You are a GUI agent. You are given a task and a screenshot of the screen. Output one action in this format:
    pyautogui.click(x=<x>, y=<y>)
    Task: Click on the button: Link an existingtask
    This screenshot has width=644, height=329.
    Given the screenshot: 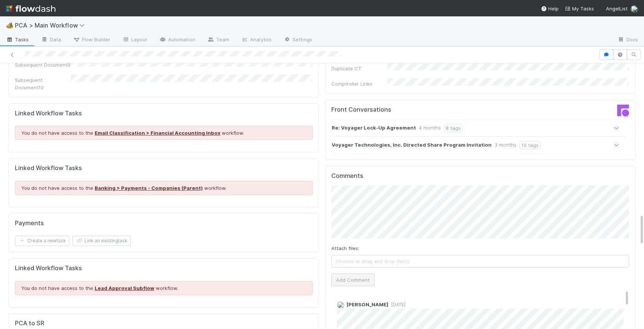 What is the action you would take?
    pyautogui.click(x=102, y=241)
    